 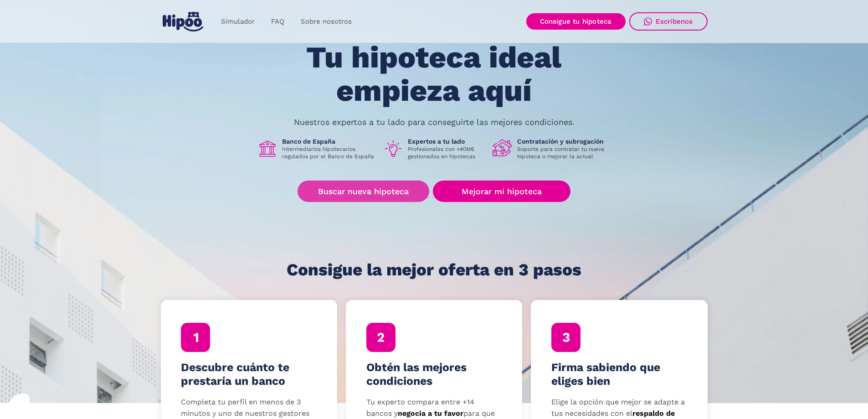 I want to click on p: Soporte para contratar tu nueva hipoteca o mejorar la actual, so click(x=564, y=153).